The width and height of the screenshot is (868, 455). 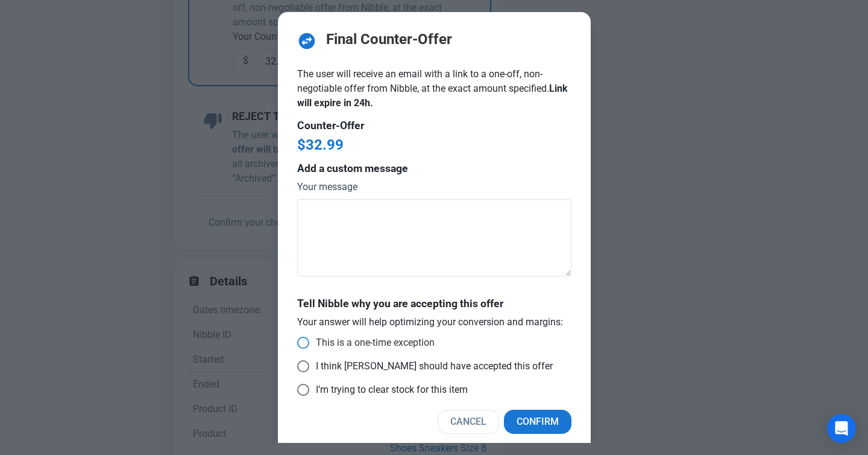 I want to click on span: I’m trying to clear stock for this item, so click(x=389, y=389).